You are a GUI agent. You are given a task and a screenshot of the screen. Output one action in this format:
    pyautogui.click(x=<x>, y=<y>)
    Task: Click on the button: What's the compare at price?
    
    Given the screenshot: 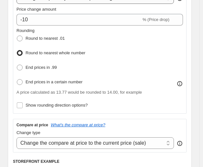 What is the action you would take?
    pyautogui.click(x=78, y=125)
    